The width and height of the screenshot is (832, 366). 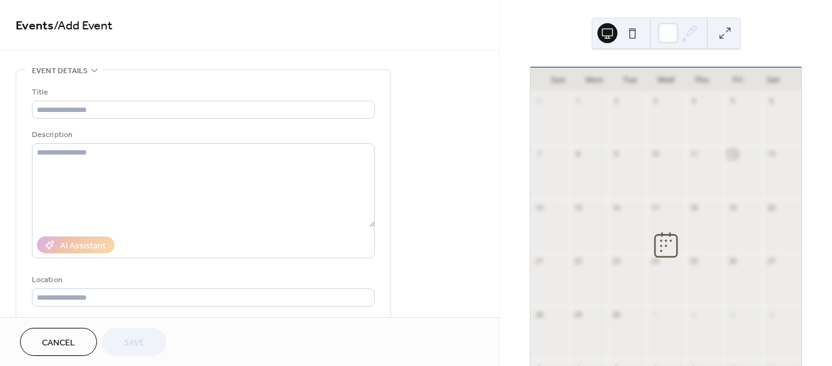 I want to click on div: 18, so click(x=694, y=207).